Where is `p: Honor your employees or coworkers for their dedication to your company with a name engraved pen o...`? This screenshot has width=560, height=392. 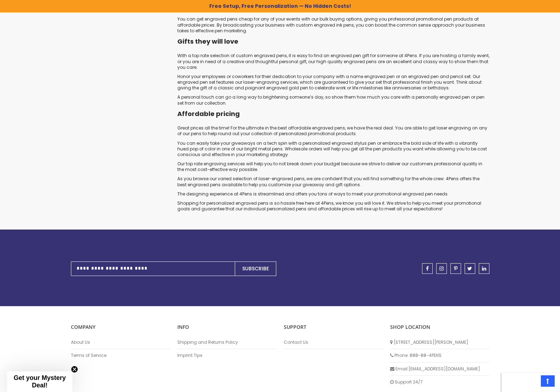 p: Honor your employees or coworkers for their dedication to your company with a name engraved pen o... is located at coordinates (334, 82).